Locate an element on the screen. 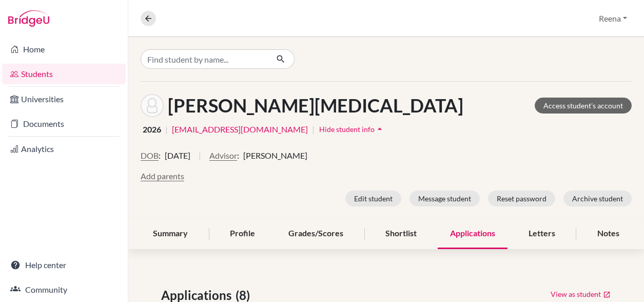  i: arrow_drop_up is located at coordinates (379, 129).